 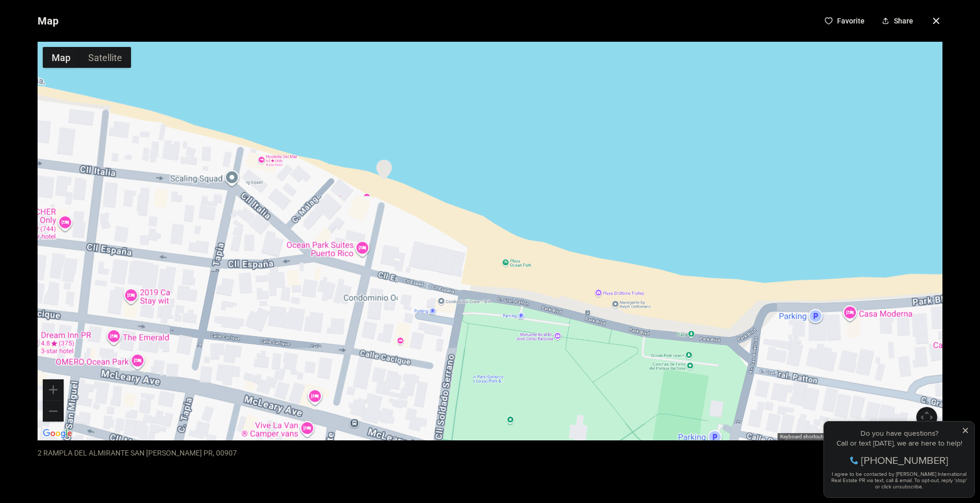 I want to click on p: Share, so click(x=903, y=21).